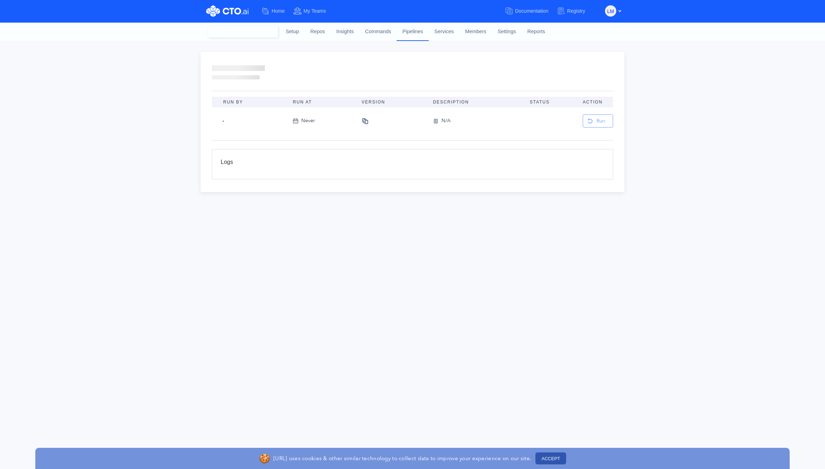  What do you see at coordinates (378, 32) in the screenshot?
I see `a: Commands` at bounding box center [378, 32].